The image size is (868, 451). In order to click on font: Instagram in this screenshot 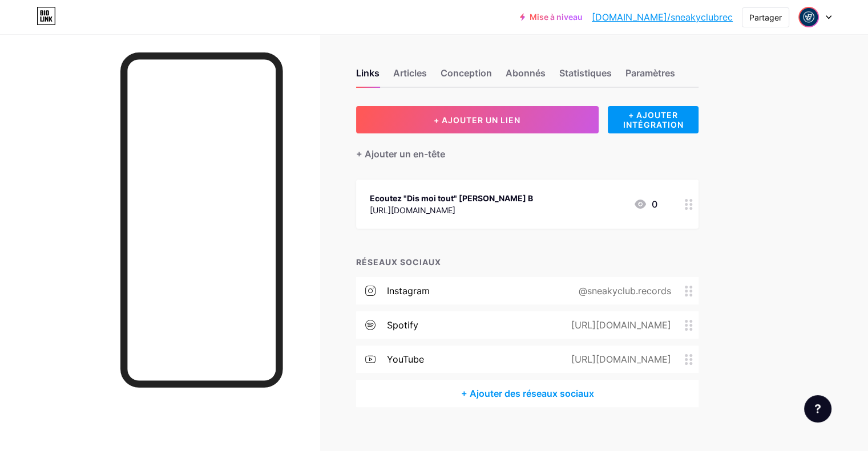, I will do `click(408, 291)`.